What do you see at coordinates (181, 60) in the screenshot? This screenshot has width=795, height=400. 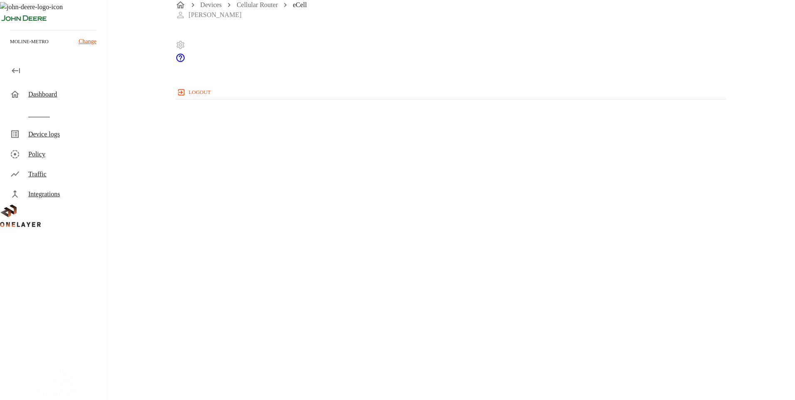 I see `span: Support Portal` at bounding box center [181, 60].